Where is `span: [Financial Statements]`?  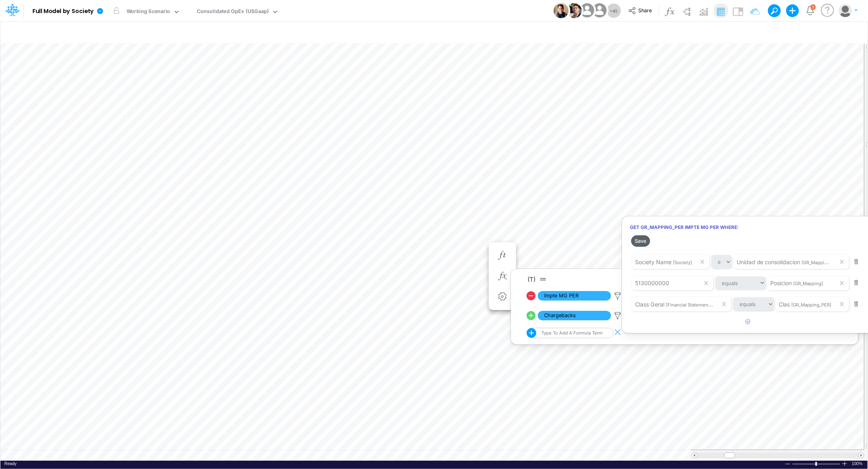 span: [Financial Statements] is located at coordinates (689, 304).